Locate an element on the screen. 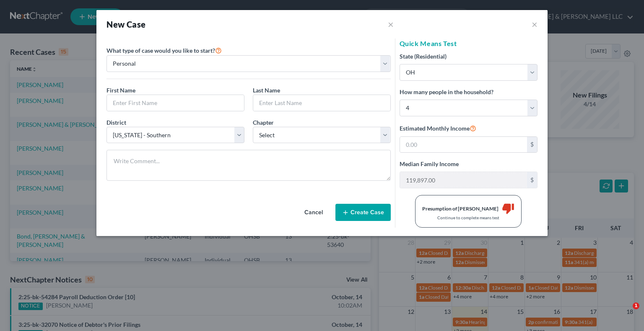  span: 1 is located at coordinates (636, 306).